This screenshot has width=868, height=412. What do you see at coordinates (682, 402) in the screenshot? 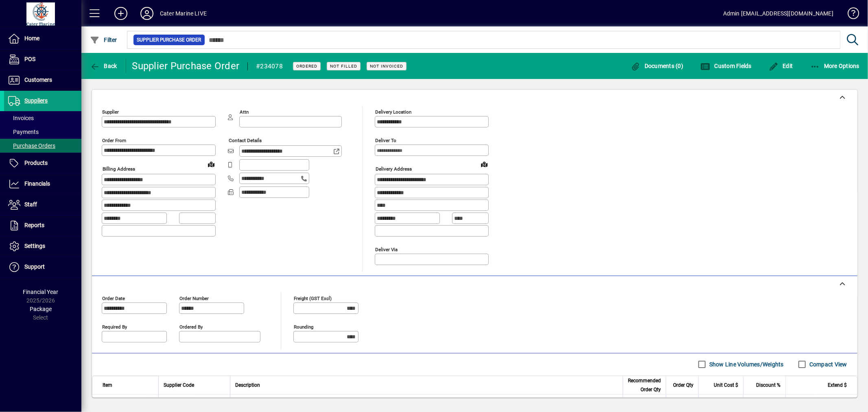
I see `td: 5.0000` at bounding box center [682, 402].